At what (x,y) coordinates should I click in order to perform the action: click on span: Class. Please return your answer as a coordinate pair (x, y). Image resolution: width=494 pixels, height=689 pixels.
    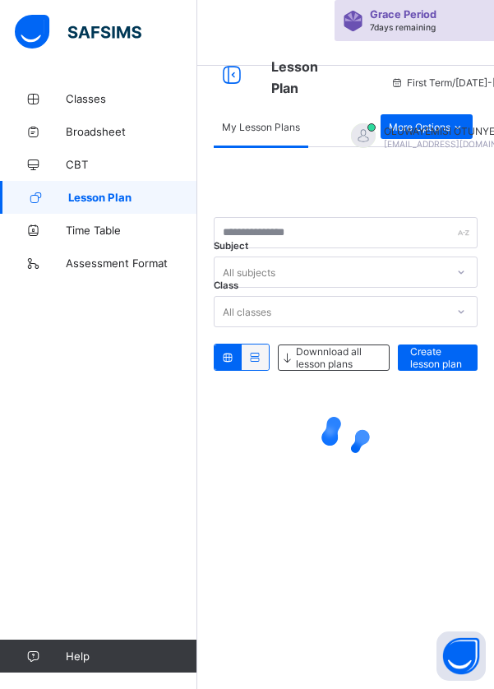
    Looking at the image, I should click on (226, 285).